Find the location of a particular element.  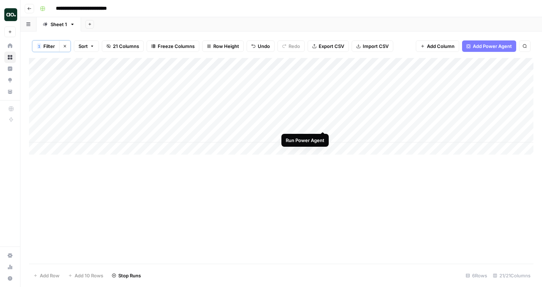

a: Opportunities is located at coordinates (10, 80).